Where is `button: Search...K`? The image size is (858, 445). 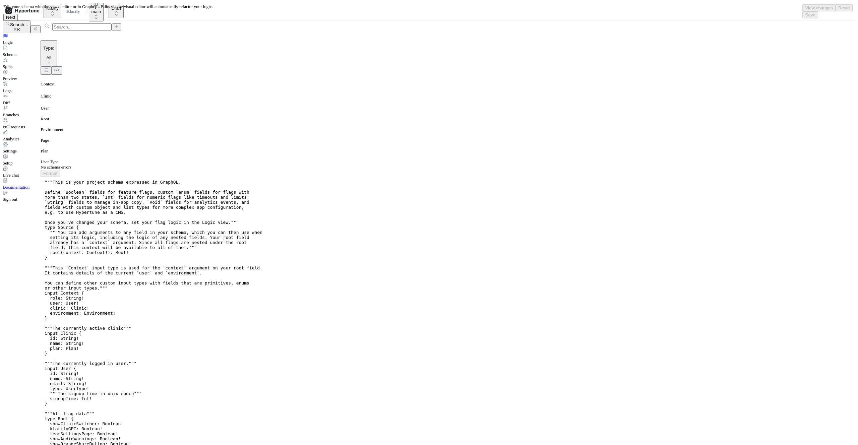 button: Search...K is located at coordinates (16, 27).